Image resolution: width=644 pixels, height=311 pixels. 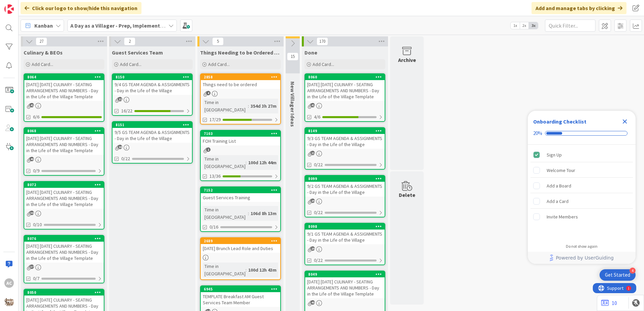 I want to click on div: TEMPLATE Breakfast AM Guest Services Team Member, so click(x=241, y=299).